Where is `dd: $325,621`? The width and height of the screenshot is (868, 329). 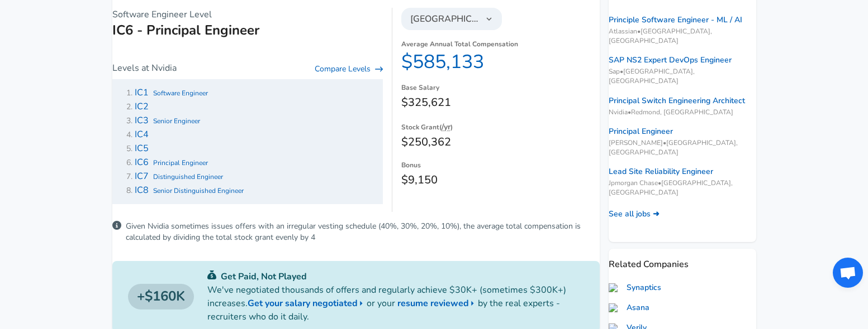
dd: $325,621 is located at coordinates (500, 103).